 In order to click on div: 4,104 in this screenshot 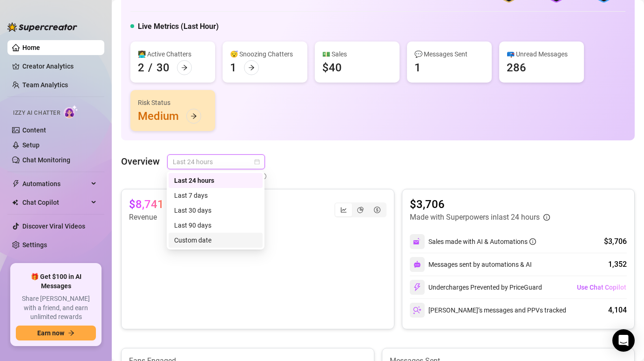, I will do `click(618, 310)`.